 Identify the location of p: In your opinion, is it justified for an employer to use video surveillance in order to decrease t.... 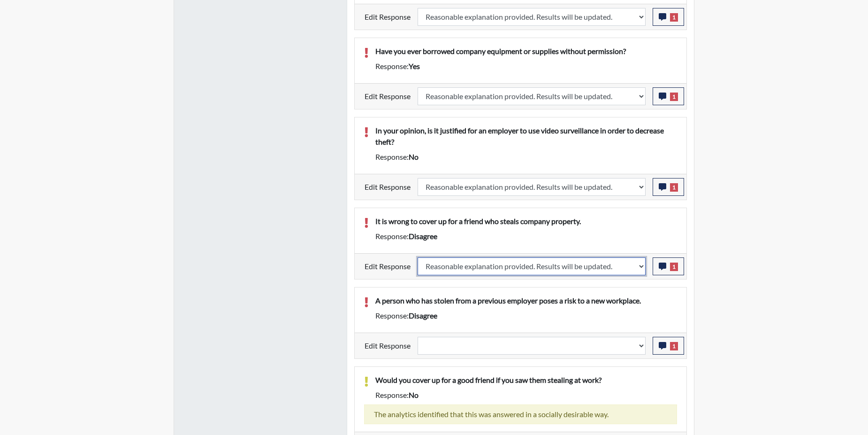
(526, 136).